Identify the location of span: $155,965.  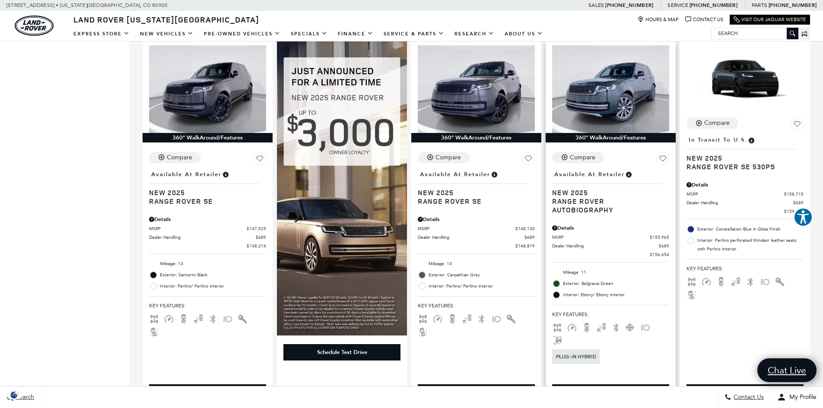
(659, 237).